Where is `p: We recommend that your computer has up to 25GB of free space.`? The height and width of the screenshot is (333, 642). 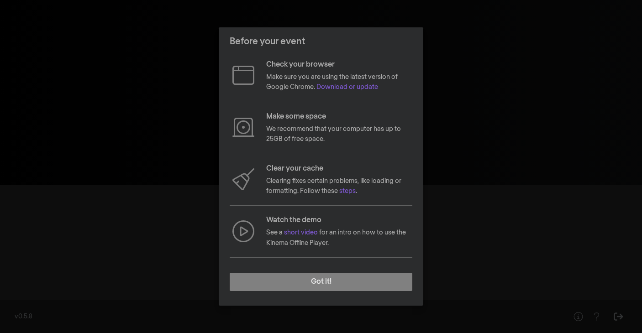
p: We recommend that your computer has up to 25GB of free space. is located at coordinates (339, 134).